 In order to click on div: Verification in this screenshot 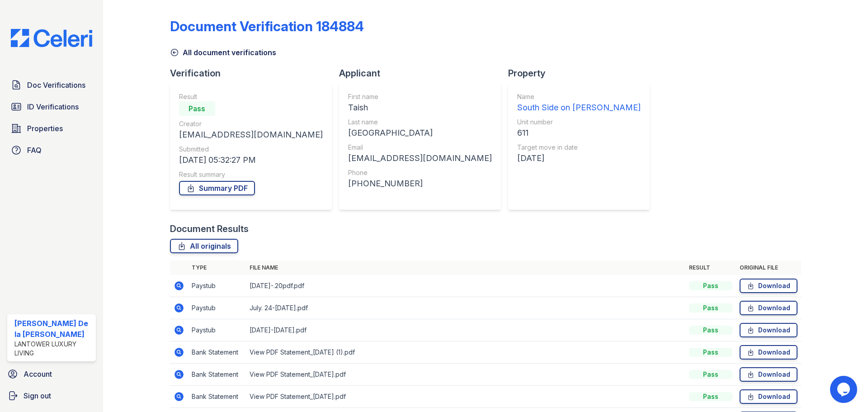, I will do `click(254, 73)`.